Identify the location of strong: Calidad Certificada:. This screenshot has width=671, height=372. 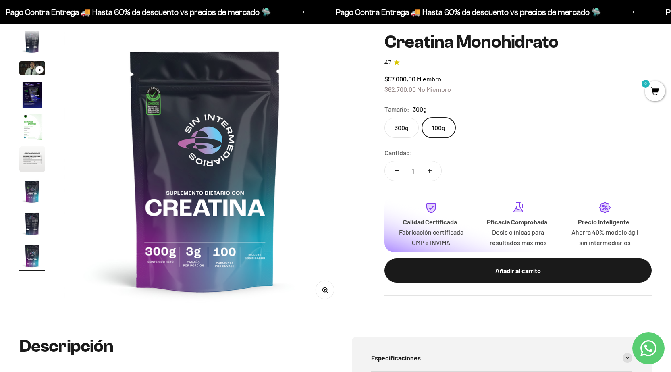
(431, 221).